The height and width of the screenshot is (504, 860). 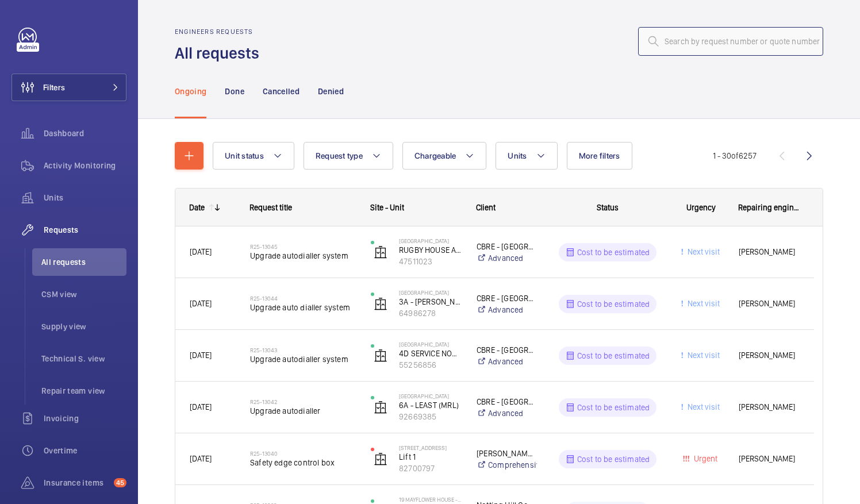 What do you see at coordinates (735, 155) in the screenshot?
I see `span: 1 - 30 6257` at bounding box center [735, 155].